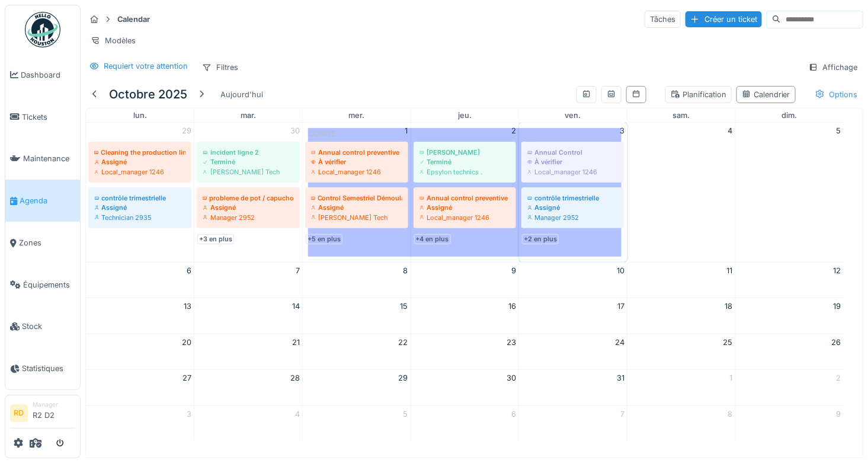 Image resolution: width=868 pixels, height=463 pixels. What do you see at coordinates (681, 351) in the screenshot?
I see `td: 25 octobre 2025` at bounding box center [681, 351].